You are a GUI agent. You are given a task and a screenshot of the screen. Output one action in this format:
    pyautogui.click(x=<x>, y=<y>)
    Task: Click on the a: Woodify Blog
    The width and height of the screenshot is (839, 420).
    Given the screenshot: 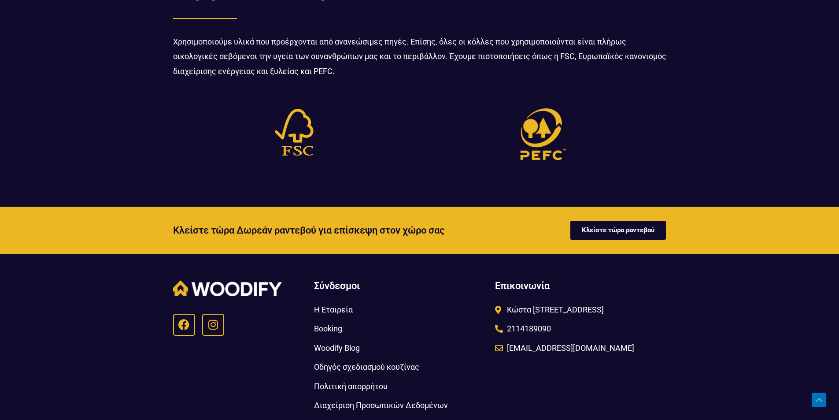 What is the action you would take?
    pyautogui.click(x=400, y=348)
    